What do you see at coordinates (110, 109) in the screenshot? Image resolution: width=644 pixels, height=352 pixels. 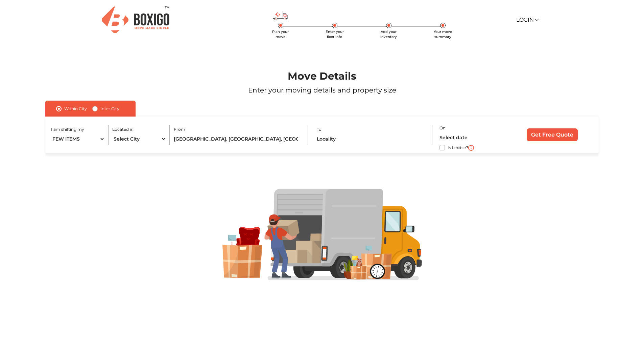 I see `label: Inter City` at bounding box center [110, 109].